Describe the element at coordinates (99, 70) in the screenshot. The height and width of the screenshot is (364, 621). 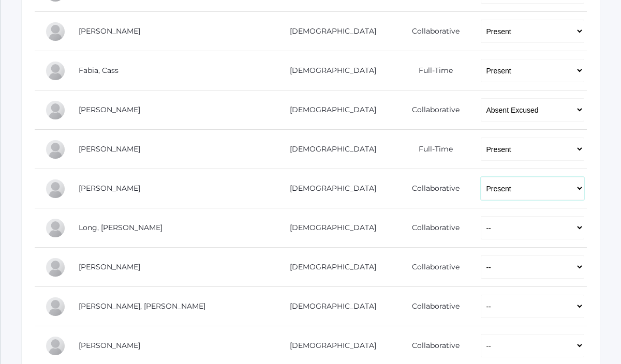
I see `a: Fabia, Cass` at that location.